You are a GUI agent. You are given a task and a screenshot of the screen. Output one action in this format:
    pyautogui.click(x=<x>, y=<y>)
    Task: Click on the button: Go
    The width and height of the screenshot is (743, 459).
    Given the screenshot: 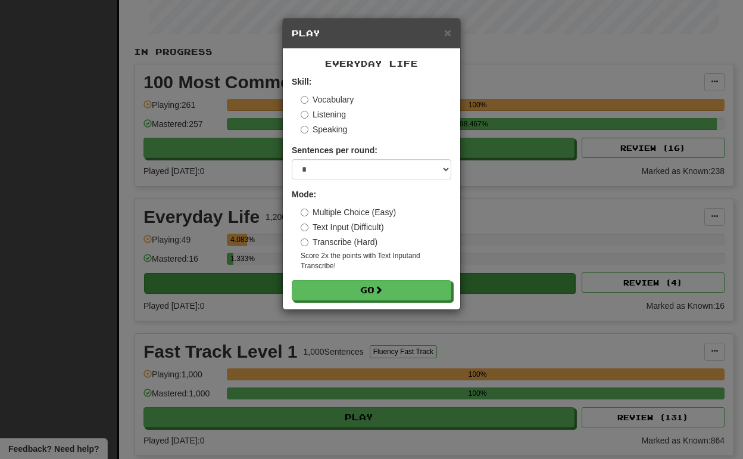 What is the action you would take?
    pyautogui.click(x=372, y=290)
    